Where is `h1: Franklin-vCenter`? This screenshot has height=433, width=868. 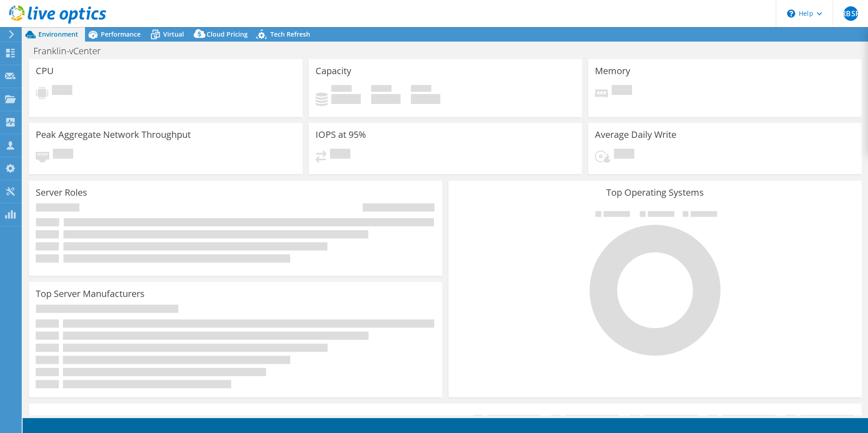
h1: Franklin-vCenter is located at coordinates (72, 51).